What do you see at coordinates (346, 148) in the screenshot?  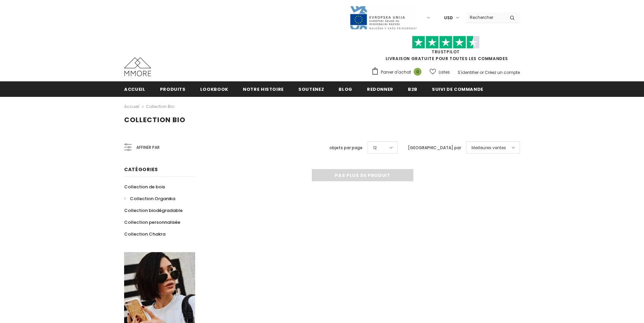 I see `label: objets par page` at bounding box center [346, 148].